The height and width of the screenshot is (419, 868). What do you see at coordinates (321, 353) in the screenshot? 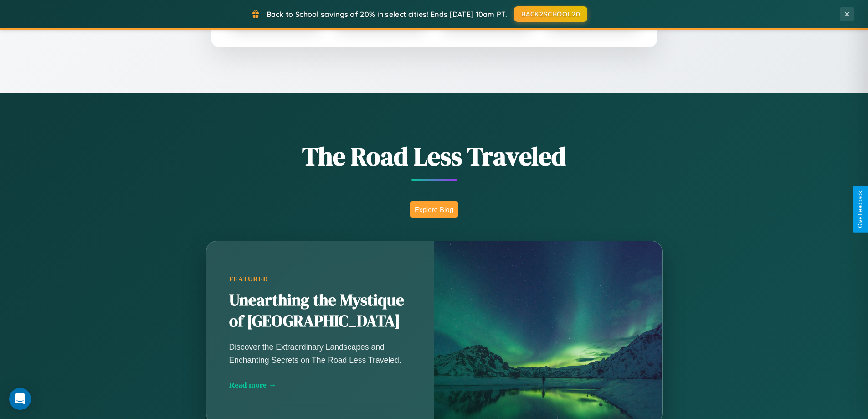
I see `p: Discover the Extraordinary Landscapes and Enchanting Secrets on The Road Less Traveled.` at bounding box center [321, 353].